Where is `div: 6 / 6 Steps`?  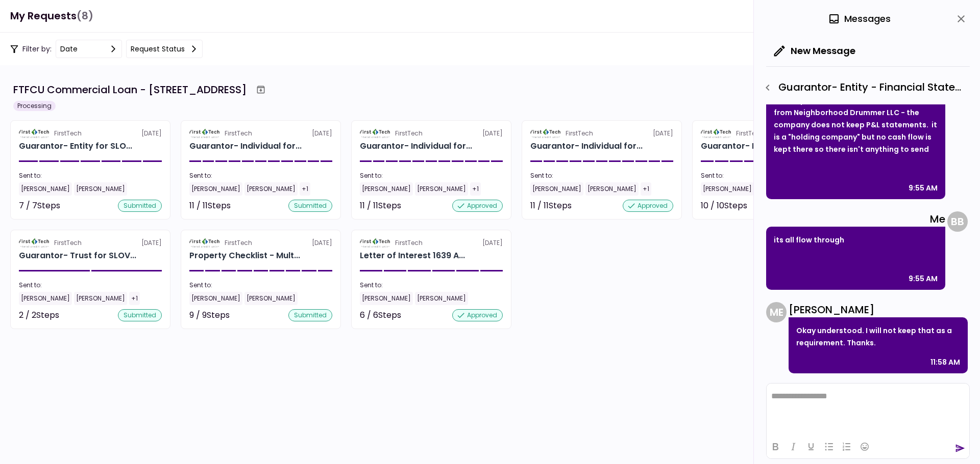 div: 6 / 6 Steps is located at coordinates (380, 315).